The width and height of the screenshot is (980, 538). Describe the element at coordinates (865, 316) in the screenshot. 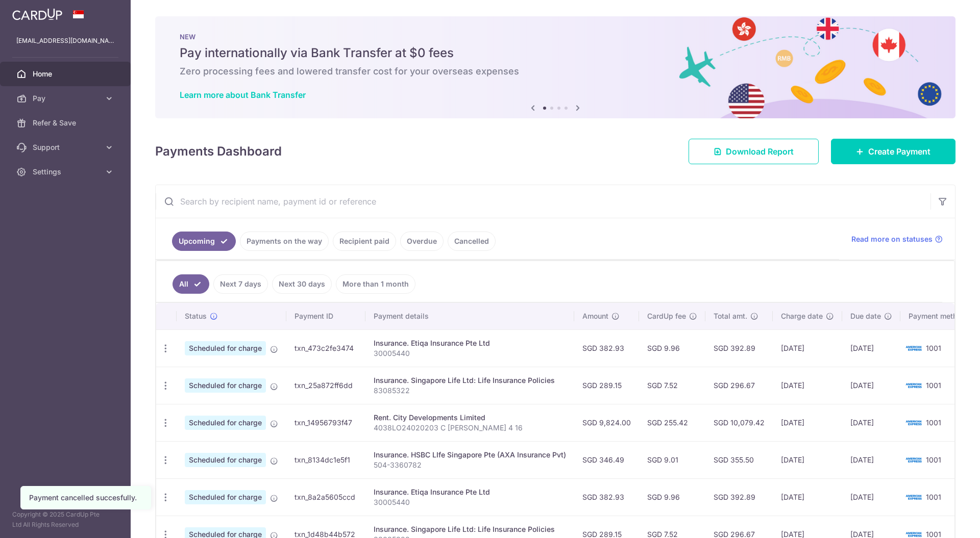

I see `span: Due date` at that location.